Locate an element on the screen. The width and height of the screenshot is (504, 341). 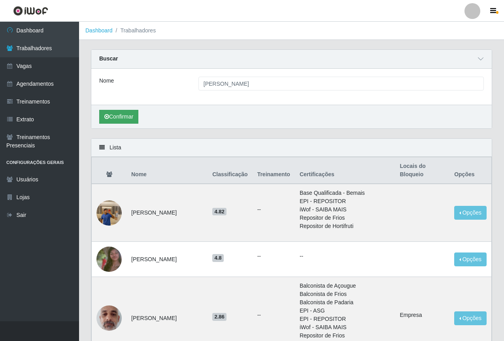
span: 4.82 is located at coordinates (219, 212).